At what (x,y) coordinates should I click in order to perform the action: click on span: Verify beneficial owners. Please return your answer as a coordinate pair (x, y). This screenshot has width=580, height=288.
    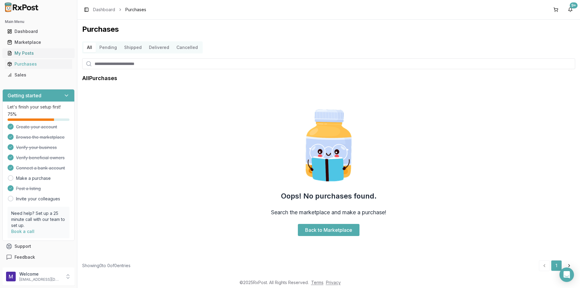
    Looking at the image, I should click on (40, 158).